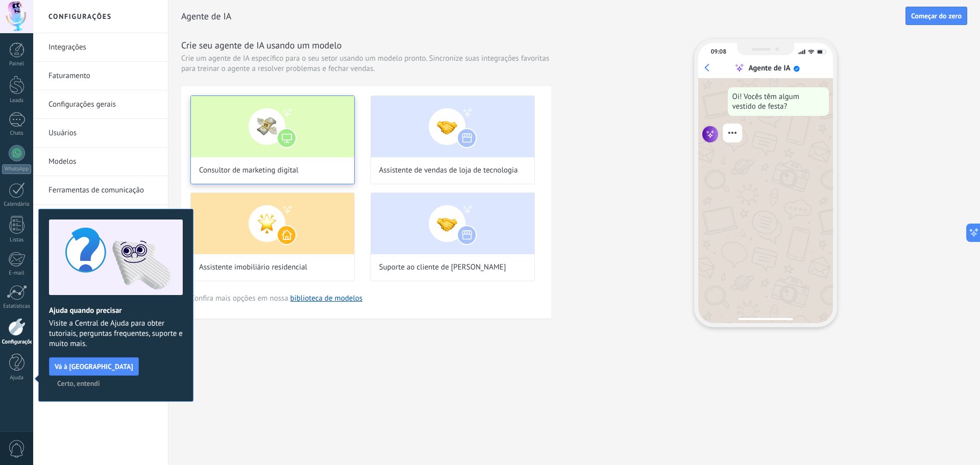 The height and width of the screenshot is (465, 980). I want to click on a: Configurações gerais, so click(103, 104).